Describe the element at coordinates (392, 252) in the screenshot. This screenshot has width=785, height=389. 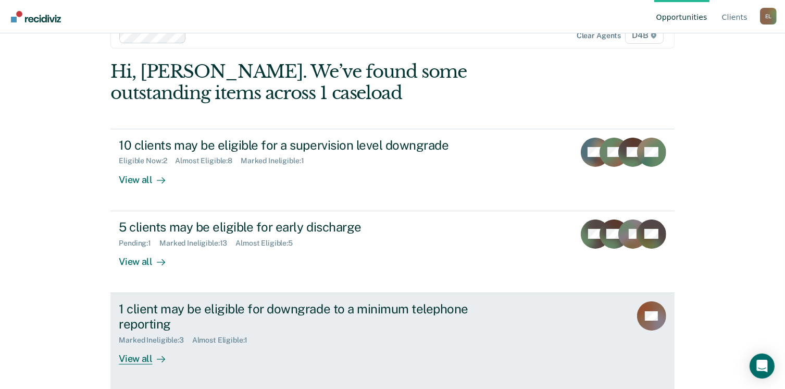
I see `a: 5 clients may be eligible for early dischargePending:1Marked Ineligible:13Almost Eligible:5View all` at that location.